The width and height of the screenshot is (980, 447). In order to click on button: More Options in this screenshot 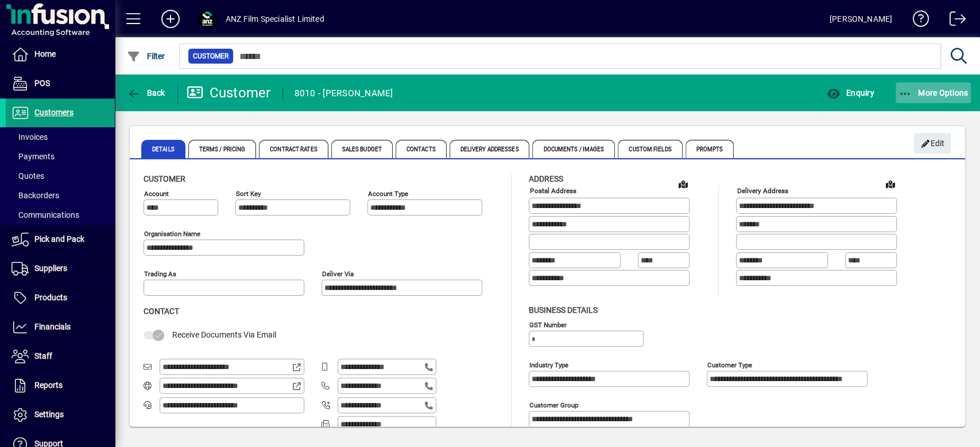, I will do `click(933, 93)`.